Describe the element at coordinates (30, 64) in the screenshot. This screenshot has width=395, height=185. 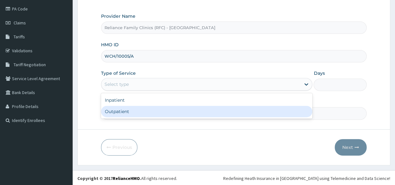
I see `span: Tariff Negotiation` at that location.